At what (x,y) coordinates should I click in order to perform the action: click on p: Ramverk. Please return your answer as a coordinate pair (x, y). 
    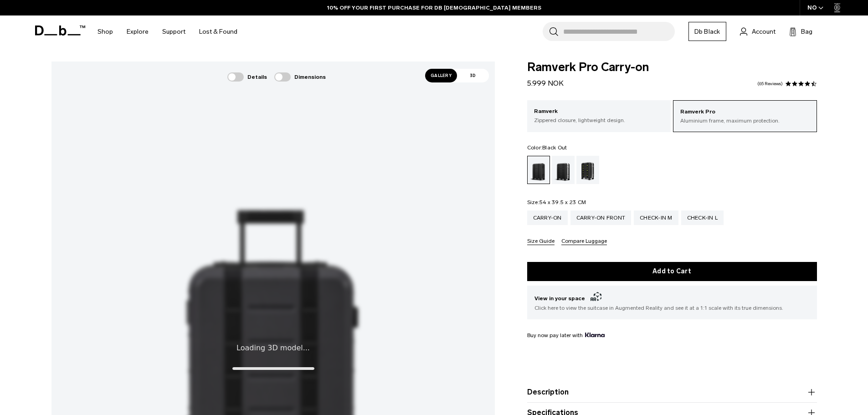
    Looking at the image, I should click on (599, 111).